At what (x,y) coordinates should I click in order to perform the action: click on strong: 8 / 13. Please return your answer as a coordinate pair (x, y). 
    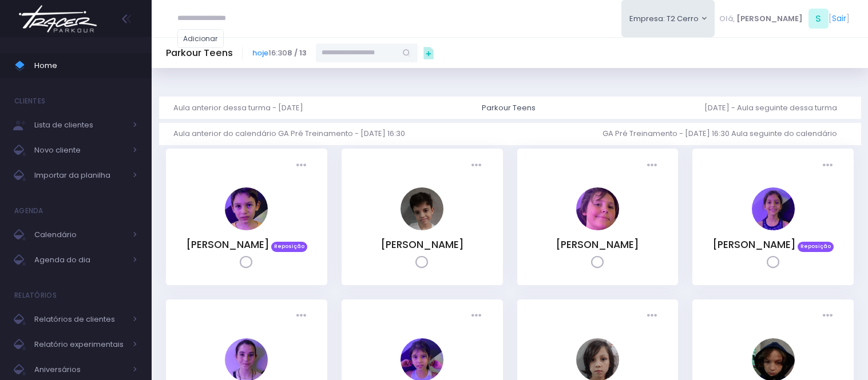
    Looking at the image, I should click on (297, 53).